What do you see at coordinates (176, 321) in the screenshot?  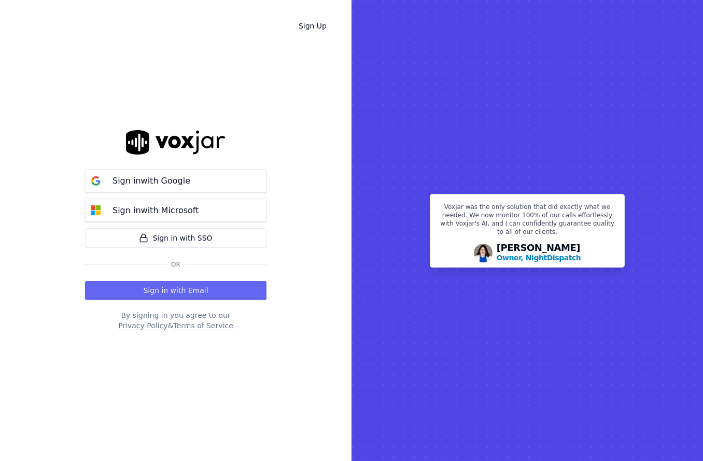 I see `div: By signing in you agree to our &` at bounding box center [176, 321].